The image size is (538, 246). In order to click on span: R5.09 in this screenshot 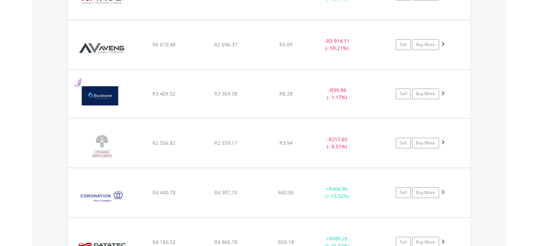, I will do `click(286, 44)`.